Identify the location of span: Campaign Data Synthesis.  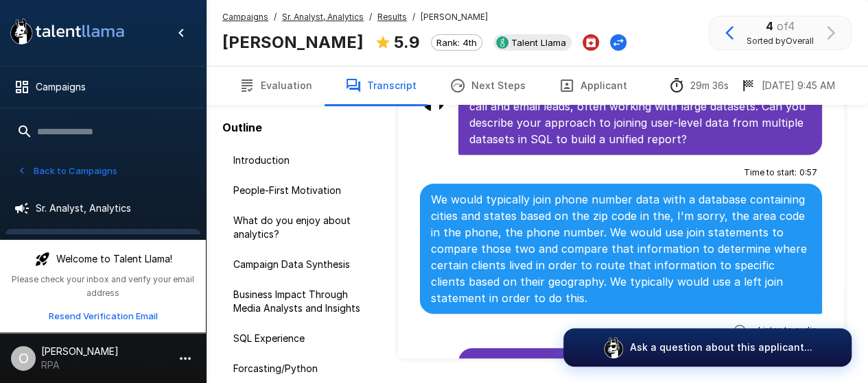
(302, 264).